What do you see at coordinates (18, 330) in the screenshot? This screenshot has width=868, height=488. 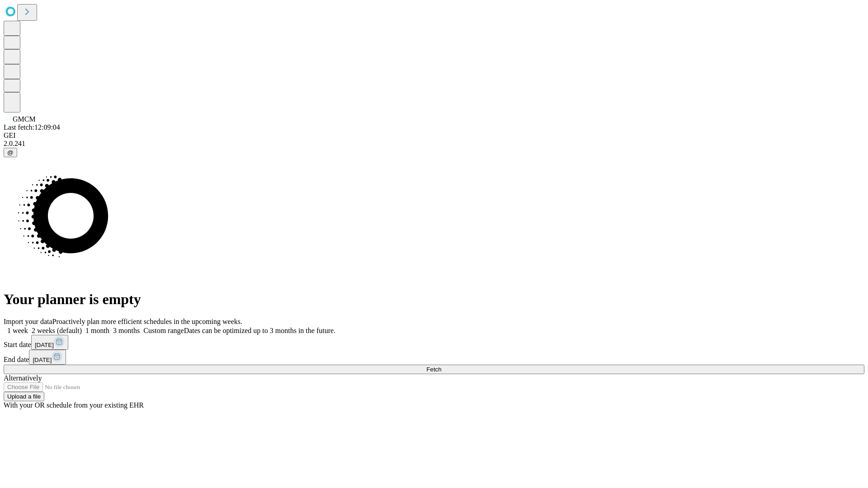 I see `span: 1 week` at bounding box center [18, 330].